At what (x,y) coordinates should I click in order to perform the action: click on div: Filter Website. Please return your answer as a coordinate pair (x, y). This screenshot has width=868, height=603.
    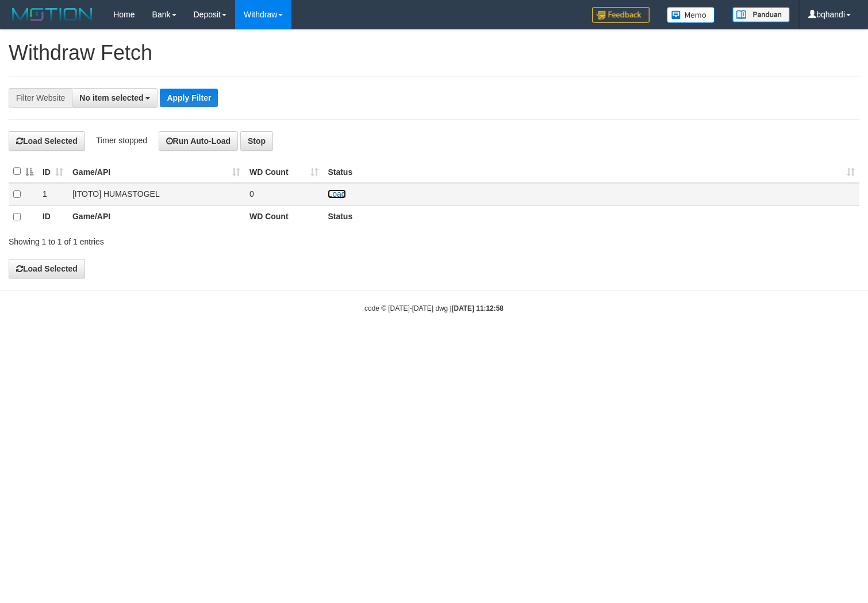
    Looking at the image, I should click on (40, 98).